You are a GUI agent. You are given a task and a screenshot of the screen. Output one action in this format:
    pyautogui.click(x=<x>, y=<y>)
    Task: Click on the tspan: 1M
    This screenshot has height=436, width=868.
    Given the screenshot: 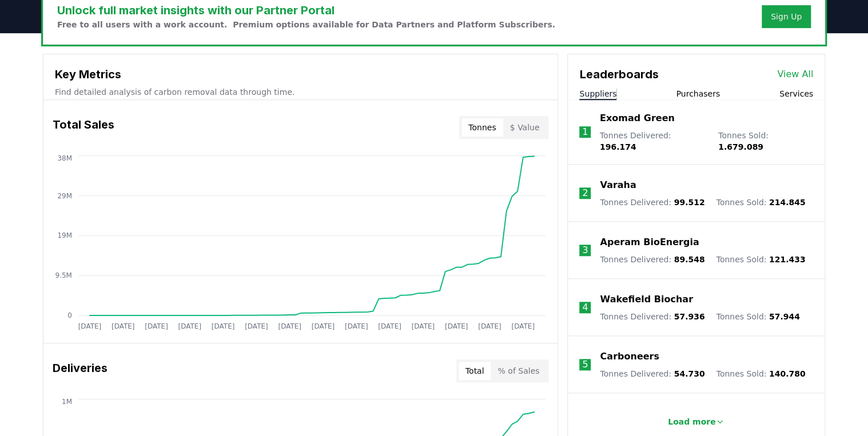 What is the action you would take?
    pyautogui.click(x=67, y=401)
    